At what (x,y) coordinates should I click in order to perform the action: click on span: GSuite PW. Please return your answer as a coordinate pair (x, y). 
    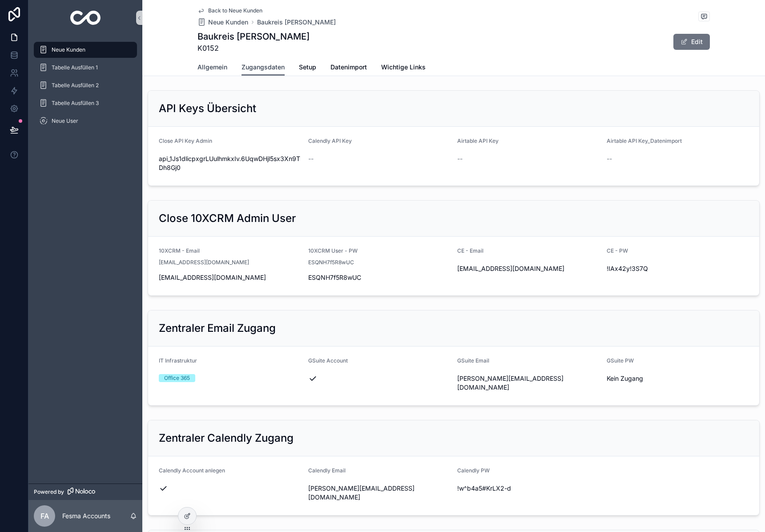
    Looking at the image, I should click on (620, 360).